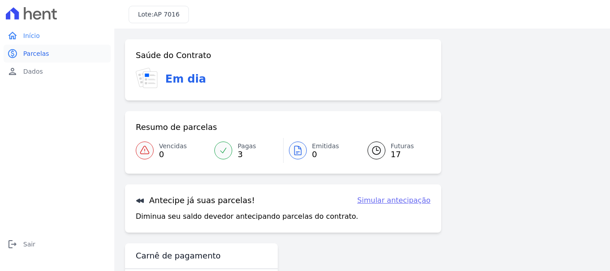 This screenshot has height=271, width=610. I want to click on a: paidParcelas, so click(57, 54).